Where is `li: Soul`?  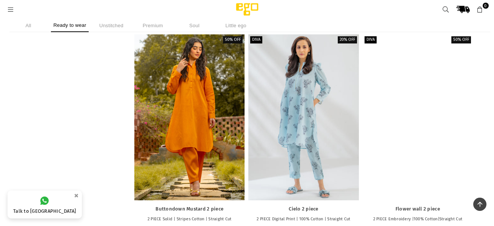 li: Soul is located at coordinates (194, 25).